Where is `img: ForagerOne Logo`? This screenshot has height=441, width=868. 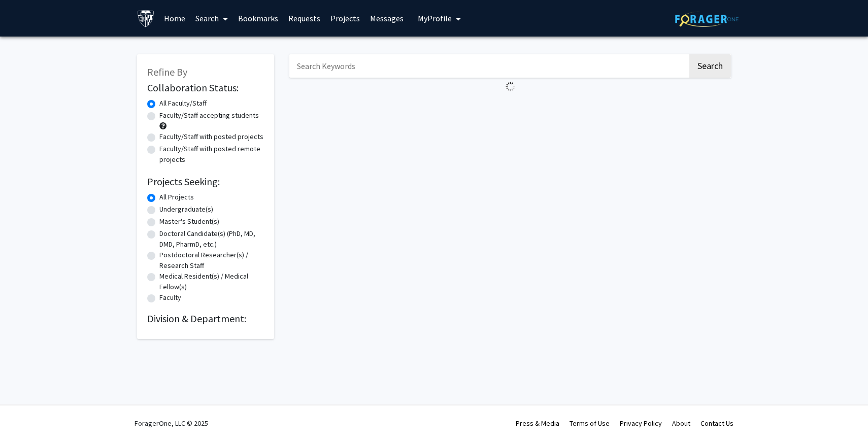 img: ForagerOne Logo is located at coordinates (706, 19).